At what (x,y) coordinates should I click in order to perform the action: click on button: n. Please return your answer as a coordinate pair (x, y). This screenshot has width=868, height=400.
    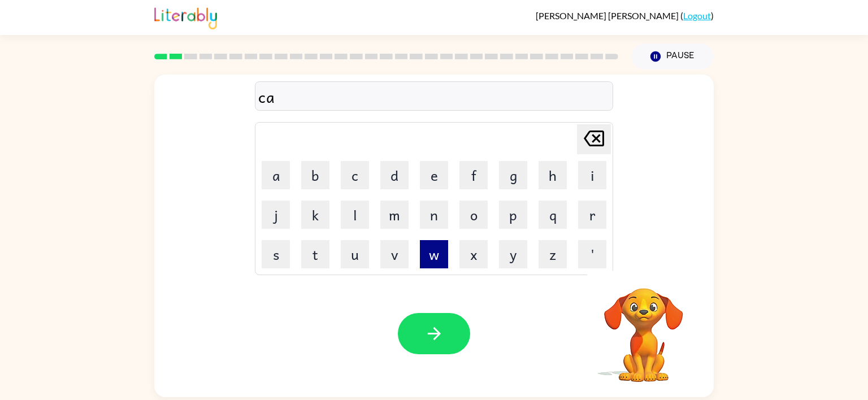
    Looking at the image, I should click on (434, 214).